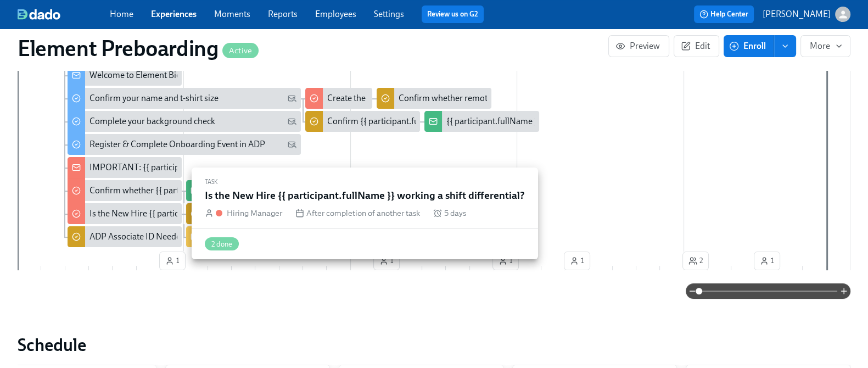 This screenshot has height=368, width=868. I want to click on span: 5 days, so click(455, 213).